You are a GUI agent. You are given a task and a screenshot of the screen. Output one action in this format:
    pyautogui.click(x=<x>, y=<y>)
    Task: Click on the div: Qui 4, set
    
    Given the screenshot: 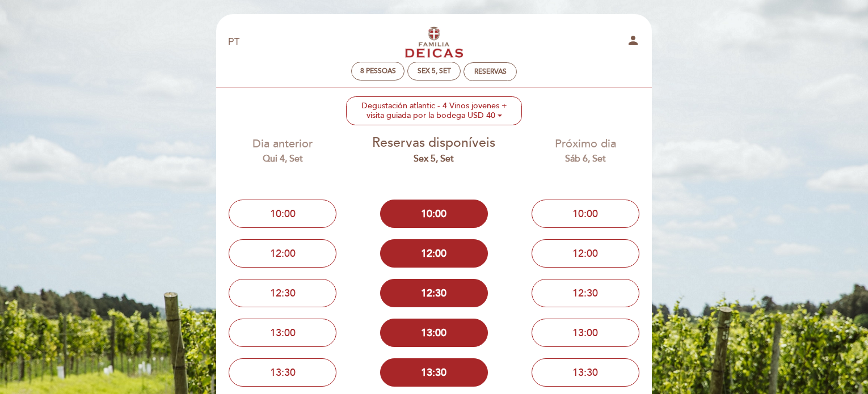 What is the action you would take?
    pyautogui.click(x=283, y=159)
    